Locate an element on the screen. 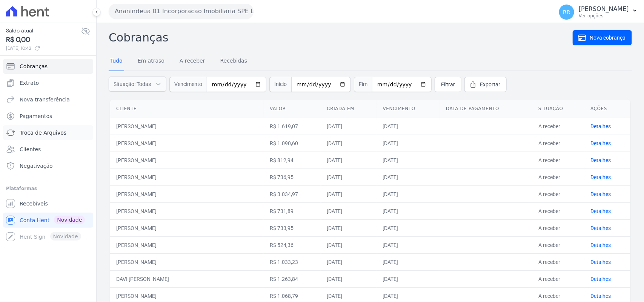  a: Recebidas is located at coordinates (234, 62).